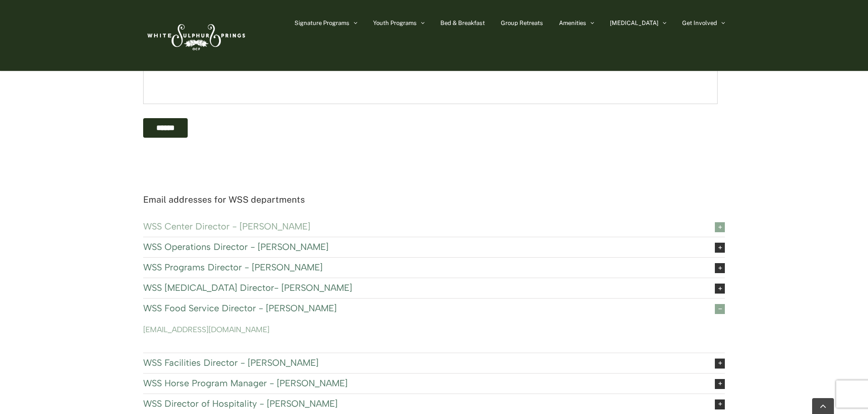 The width and height of the screenshot is (868, 414). What do you see at coordinates (195, 36) in the screenshot?
I see `img: White Sulphur Springs Logo` at bounding box center [195, 36].